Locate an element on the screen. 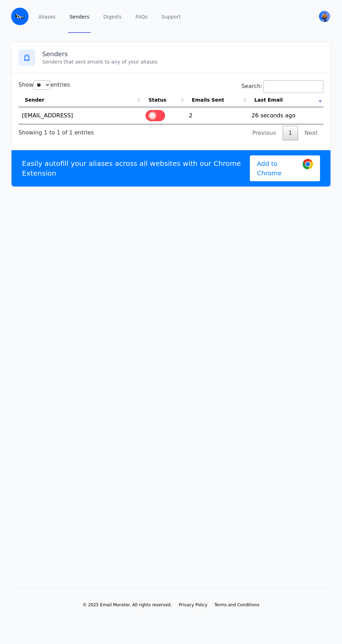 The height and width of the screenshot is (644, 342). img: Email Monster is located at coordinates (20, 17).